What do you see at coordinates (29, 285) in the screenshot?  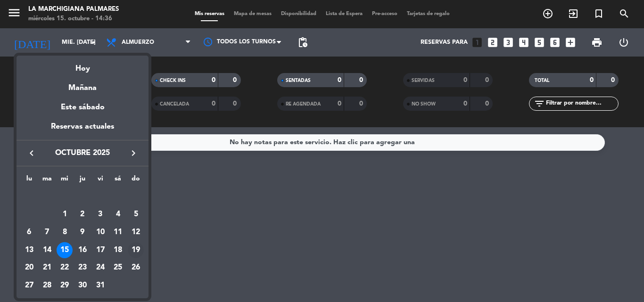 I see `div: 27` at bounding box center [29, 285].